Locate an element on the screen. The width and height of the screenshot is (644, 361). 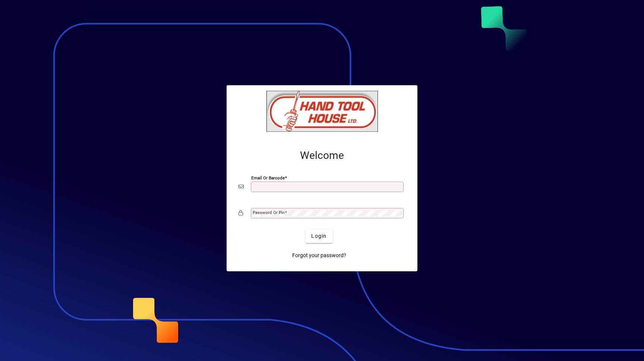
h2: Welcome is located at coordinates (322, 155).